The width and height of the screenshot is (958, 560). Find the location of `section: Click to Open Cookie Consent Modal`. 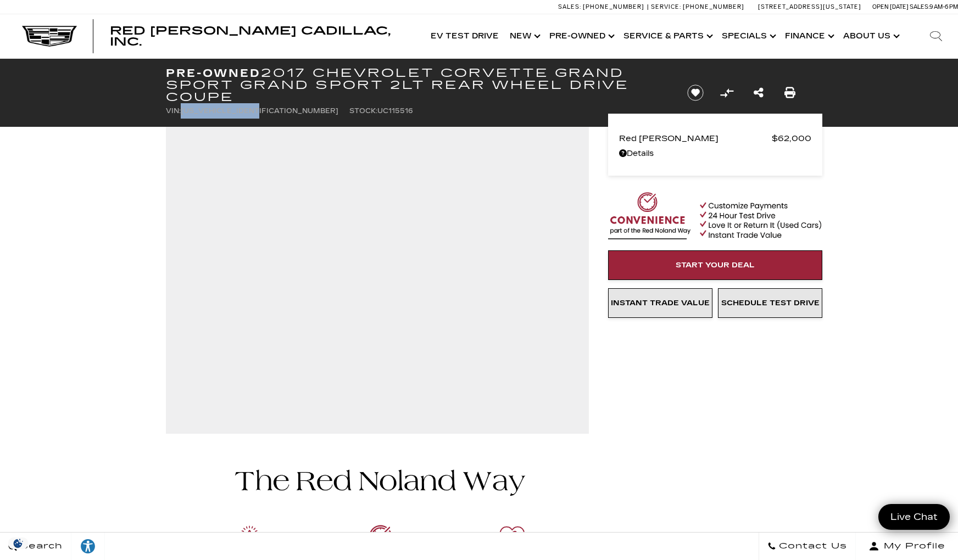

section: Click to Open Cookie Consent Modal is located at coordinates (18, 543).